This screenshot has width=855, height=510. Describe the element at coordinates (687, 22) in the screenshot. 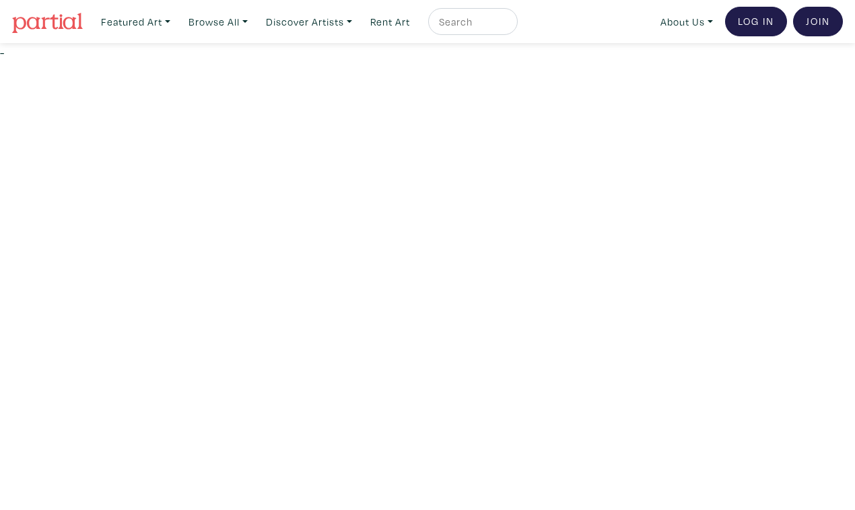

I see `a: About Us` at that location.